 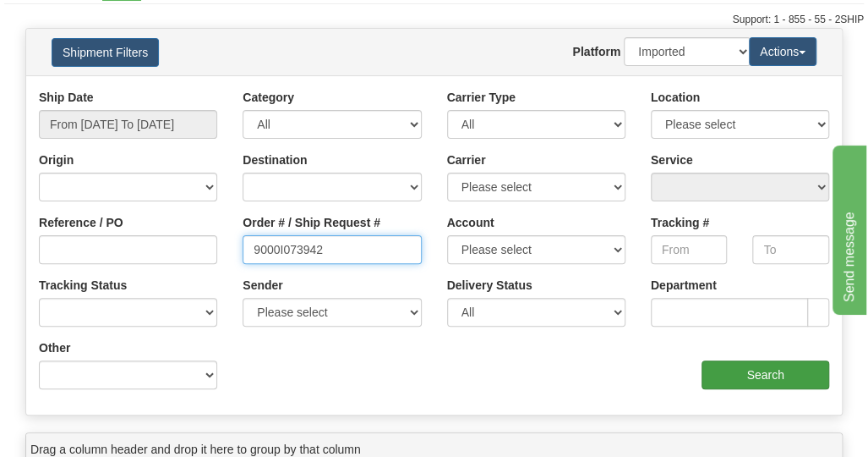 I want to click on label: Other, so click(x=54, y=348).